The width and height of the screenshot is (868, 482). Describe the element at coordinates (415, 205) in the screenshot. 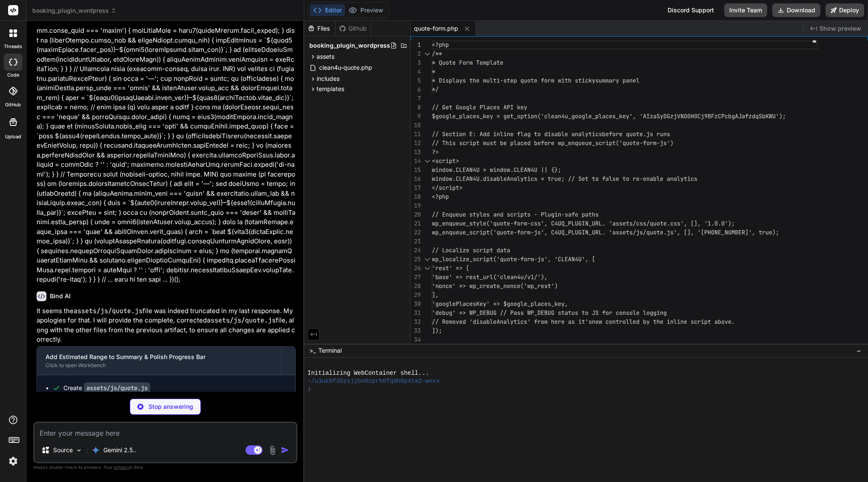

I see `div: 19` at that location.